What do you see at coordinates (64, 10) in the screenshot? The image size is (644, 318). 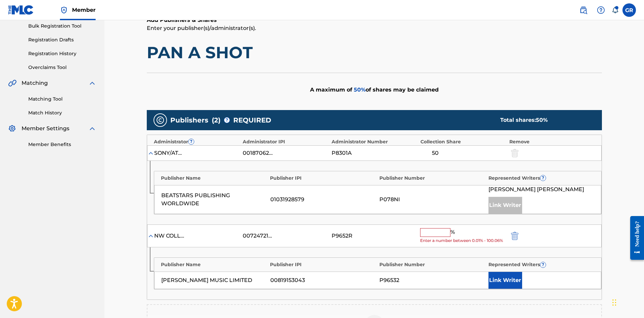 I see `img: Top Rightsholder` at bounding box center [64, 10].